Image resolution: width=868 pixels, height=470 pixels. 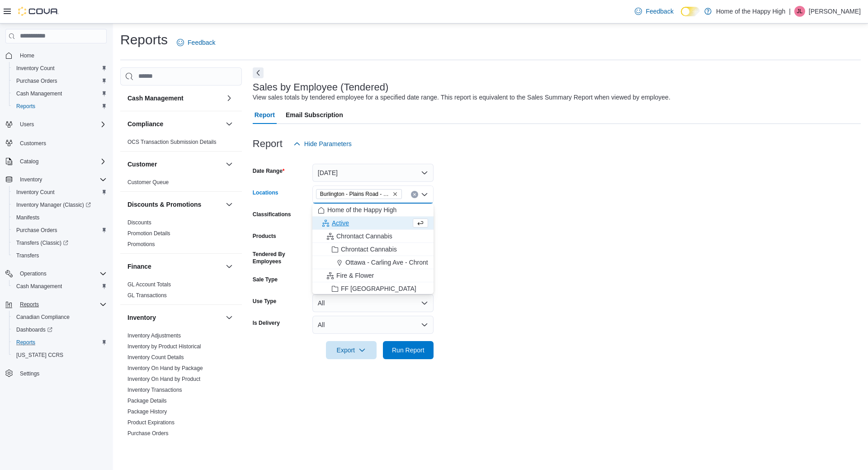 I want to click on a: GL Transactions, so click(x=147, y=296).